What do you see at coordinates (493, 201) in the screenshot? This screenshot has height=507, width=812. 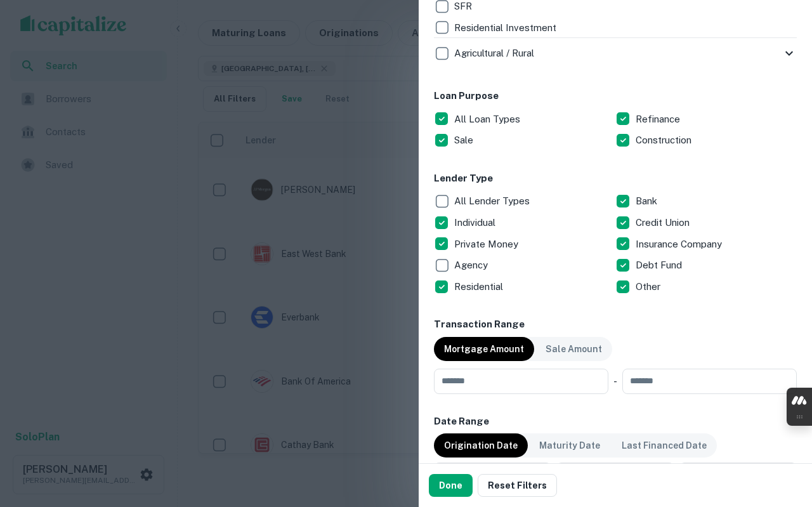 I see `p: All Lender Types` at bounding box center [493, 201].